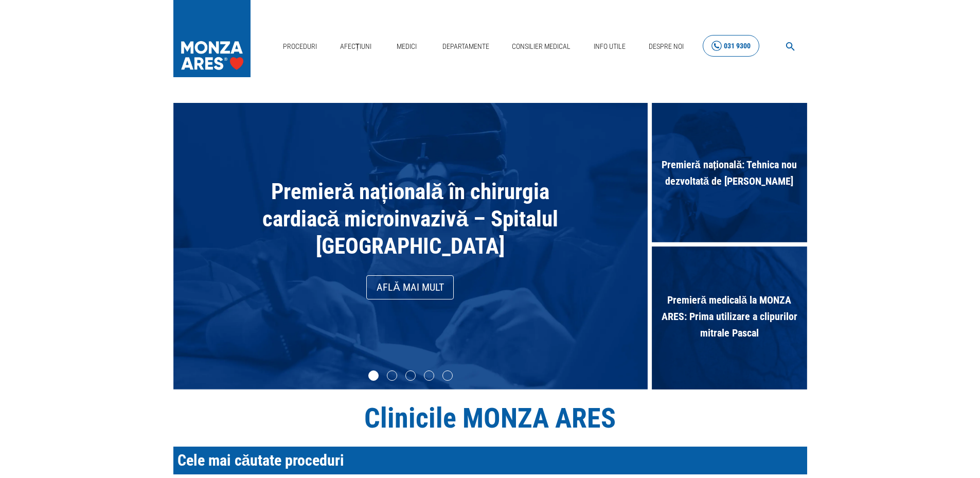  What do you see at coordinates (466, 46) in the screenshot?
I see `a: Departamente` at bounding box center [466, 46].